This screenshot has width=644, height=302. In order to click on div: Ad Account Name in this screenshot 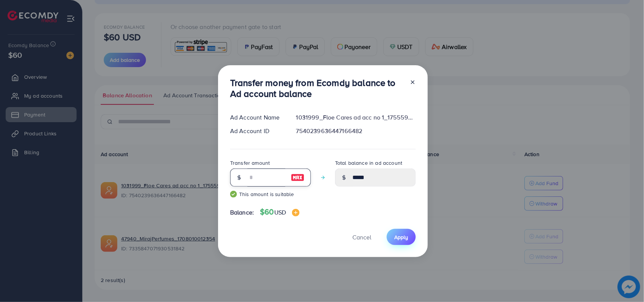, I will do `click(257, 118)`.